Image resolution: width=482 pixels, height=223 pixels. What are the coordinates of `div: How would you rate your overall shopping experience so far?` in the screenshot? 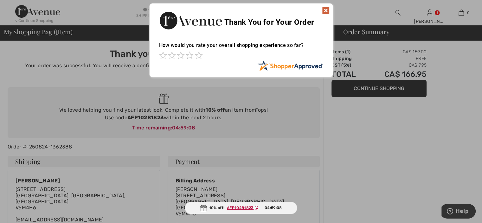 It's located at (241, 48).